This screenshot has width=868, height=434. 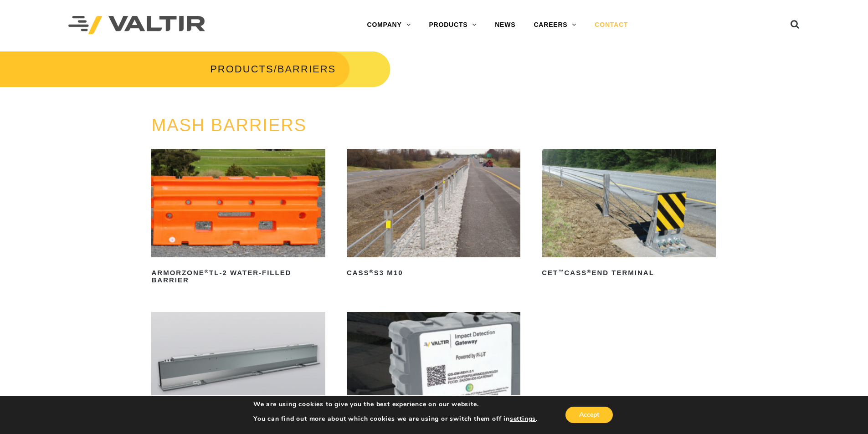 What do you see at coordinates (555, 25) in the screenshot?
I see `a: CAREERS` at bounding box center [555, 25].